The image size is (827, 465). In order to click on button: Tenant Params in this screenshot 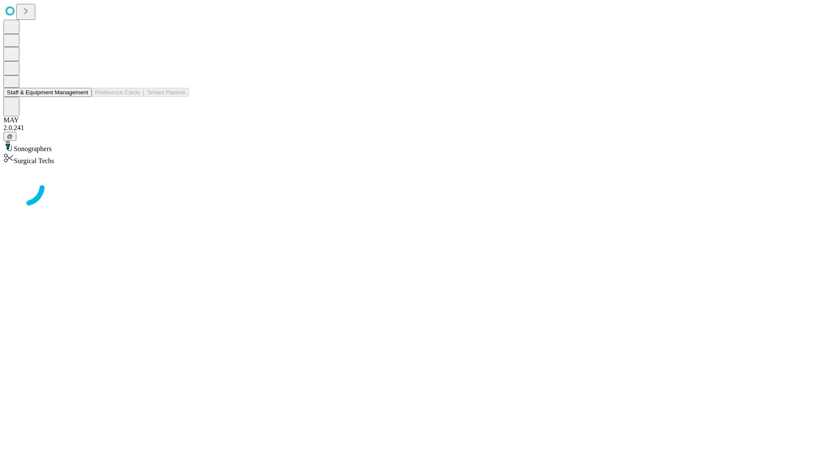, I will do `click(166, 92)`.